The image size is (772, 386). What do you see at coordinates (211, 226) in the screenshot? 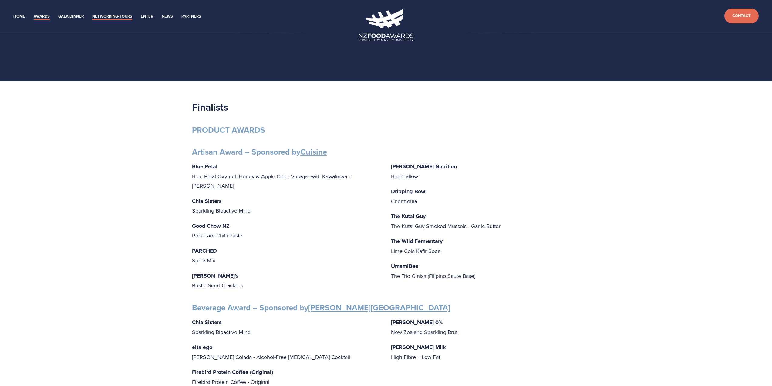
I see `strong: Good Chow NZ` at bounding box center [211, 226].